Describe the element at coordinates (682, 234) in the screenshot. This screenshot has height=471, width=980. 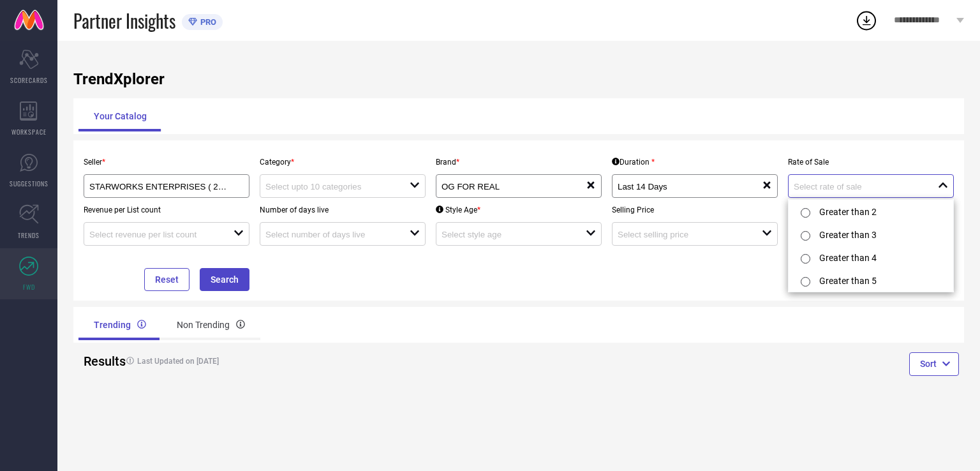
I see `input: Select selling price` at that location.